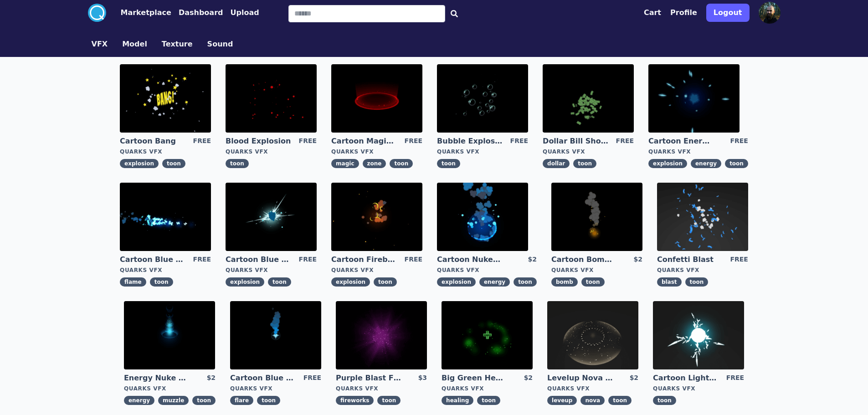  Describe the element at coordinates (173, 400) in the screenshot. I see `span: muzzle` at that location.